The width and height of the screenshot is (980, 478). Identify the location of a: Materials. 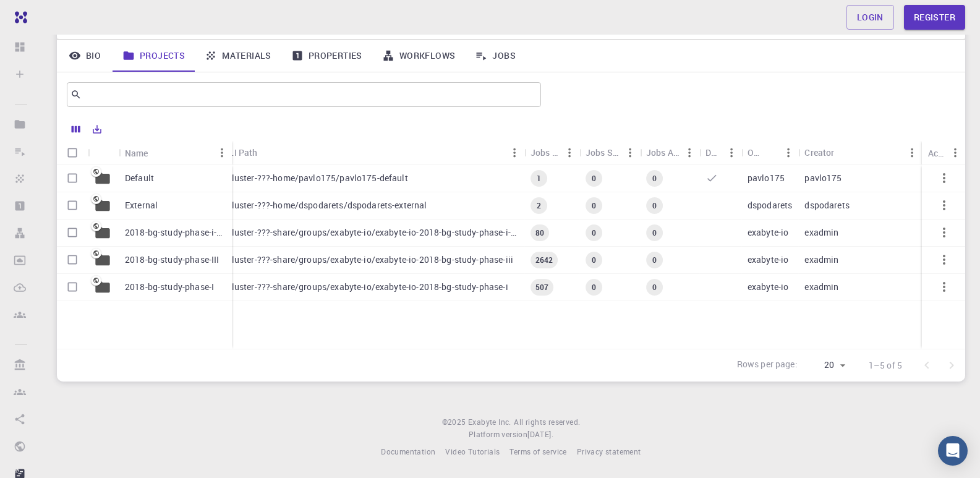
(238, 56).